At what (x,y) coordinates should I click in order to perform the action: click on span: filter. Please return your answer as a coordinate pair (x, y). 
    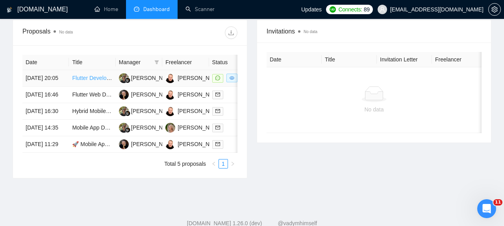
    Looking at the image, I should click on (157, 62).